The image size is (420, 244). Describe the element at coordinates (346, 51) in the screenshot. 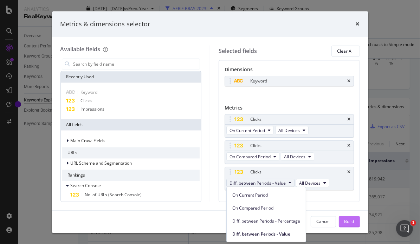

I see `div: Clear All` at that location.